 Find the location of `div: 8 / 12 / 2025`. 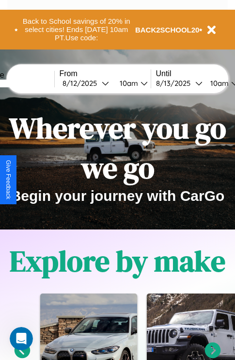

div: 8 / 12 / 2025 is located at coordinates (82, 83).